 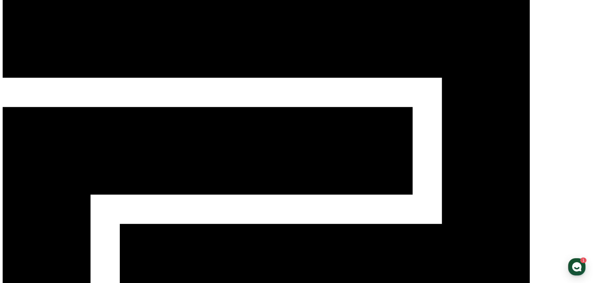 What do you see at coordinates (61, 209) in the screenshot?
I see `span: 대화` at bounding box center [61, 209].